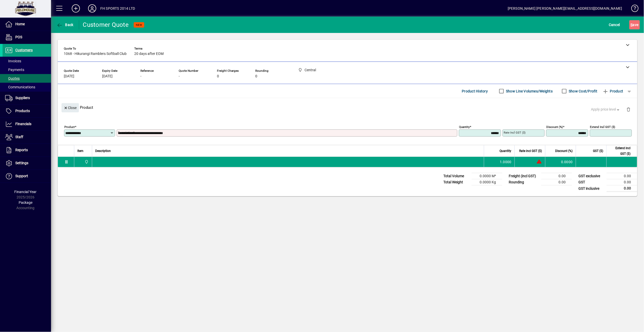 The height and width of the screenshot is (332, 644). What do you see at coordinates (529, 91) in the screenshot?
I see `label: Show Line Volumes/Weights` at bounding box center [529, 91].